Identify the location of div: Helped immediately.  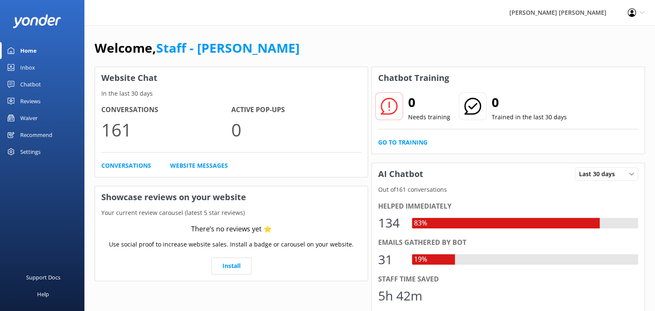
(508, 207).